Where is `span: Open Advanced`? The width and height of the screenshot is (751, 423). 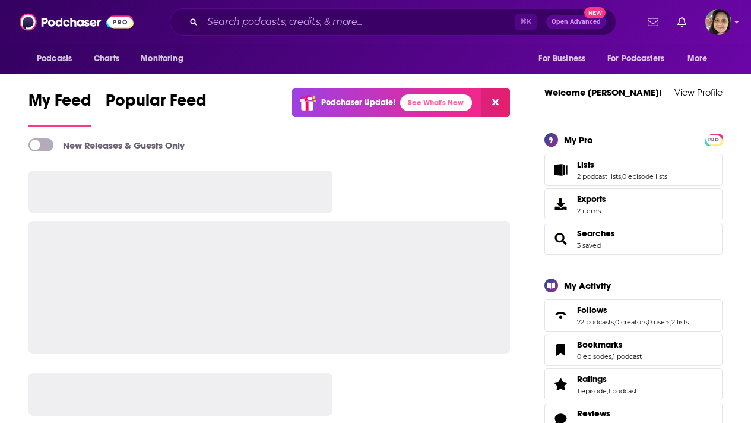 span: Open Advanced is located at coordinates (576, 22).